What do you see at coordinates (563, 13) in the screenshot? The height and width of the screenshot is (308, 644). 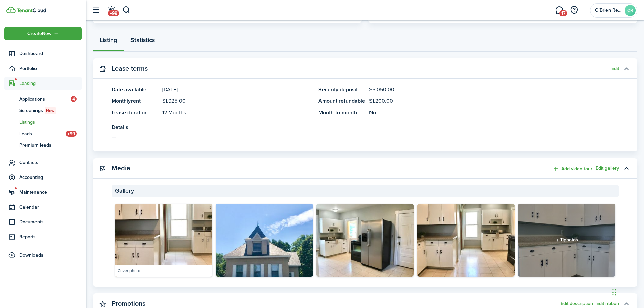 I see `span: 17` at bounding box center [563, 13].